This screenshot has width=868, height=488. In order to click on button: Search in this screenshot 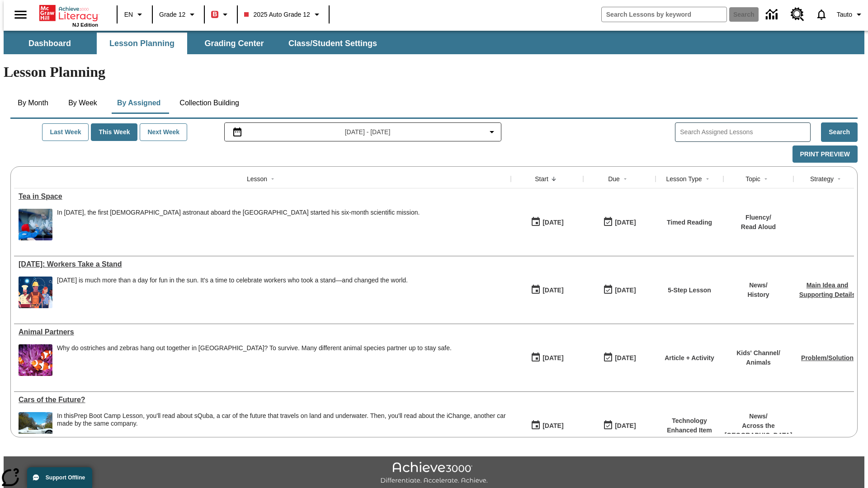, I will do `click(839, 132)`.